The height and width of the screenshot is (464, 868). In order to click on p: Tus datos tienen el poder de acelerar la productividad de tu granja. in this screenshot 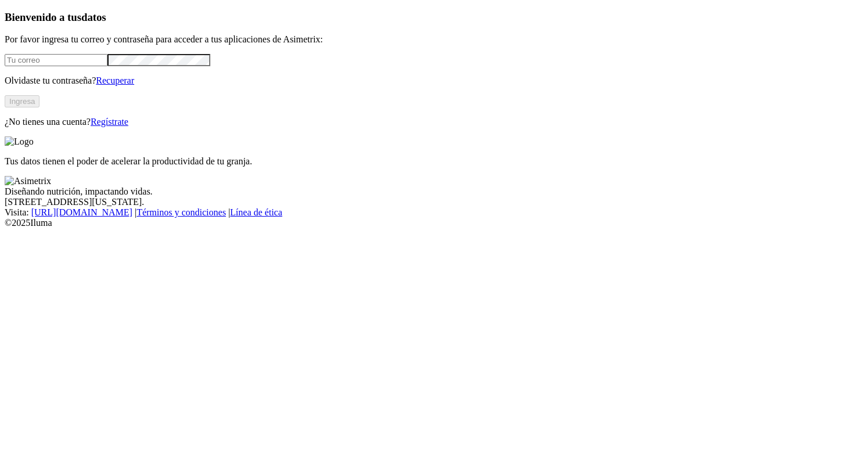, I will do `click(434, 162)`.